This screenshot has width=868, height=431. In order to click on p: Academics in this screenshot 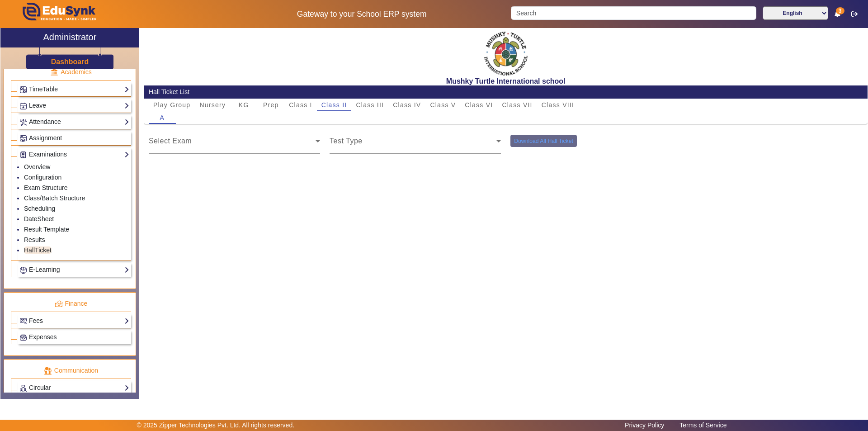, I will do `click(71, 72)`.